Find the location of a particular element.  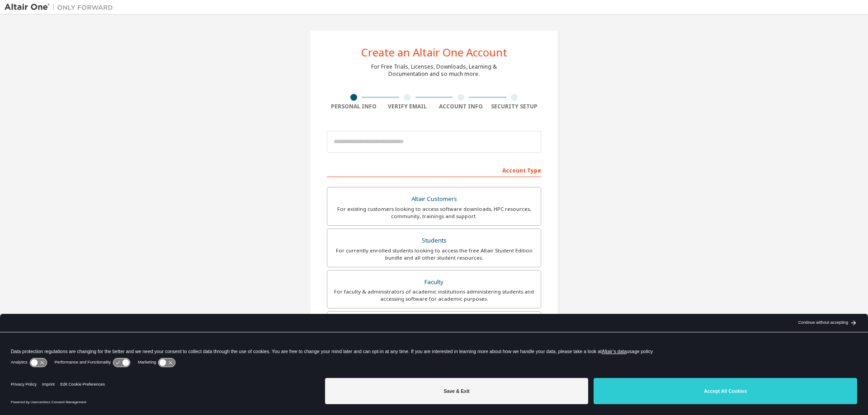

div: Students is located at coordinates (434, 241).